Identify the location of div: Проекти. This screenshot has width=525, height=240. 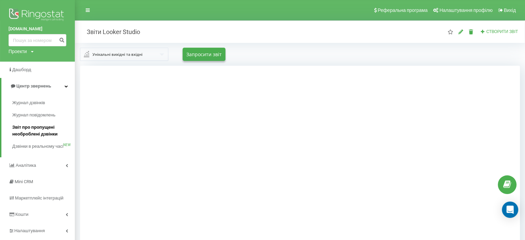
(18, 51).